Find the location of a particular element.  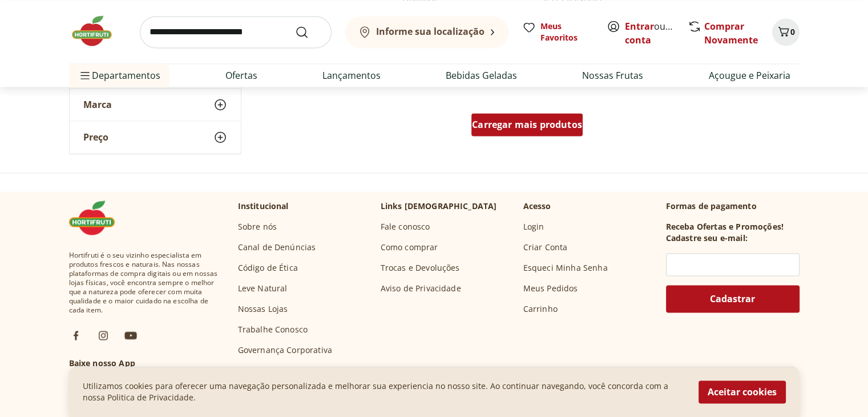

p: Acesso is located at coordinates (537, 206).